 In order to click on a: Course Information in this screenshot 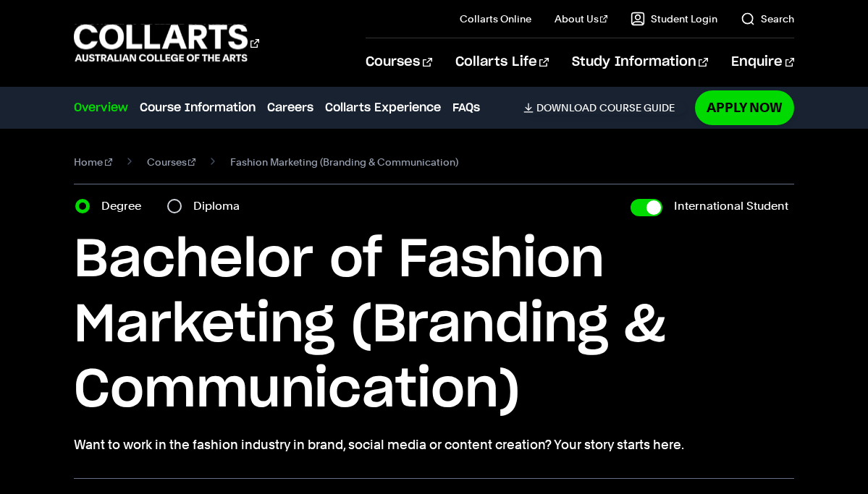, I will do `click(197, 108)`.